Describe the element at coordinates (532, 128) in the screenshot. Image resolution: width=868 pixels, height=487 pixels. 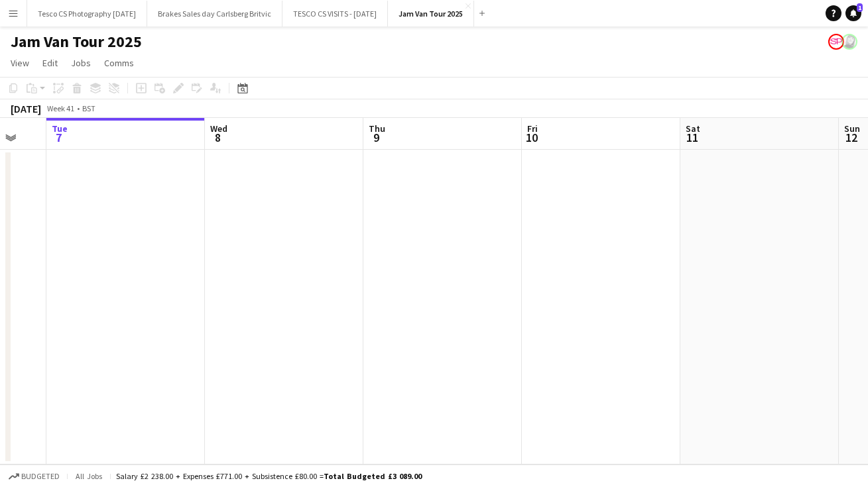
I see `span: Fri` at that location.